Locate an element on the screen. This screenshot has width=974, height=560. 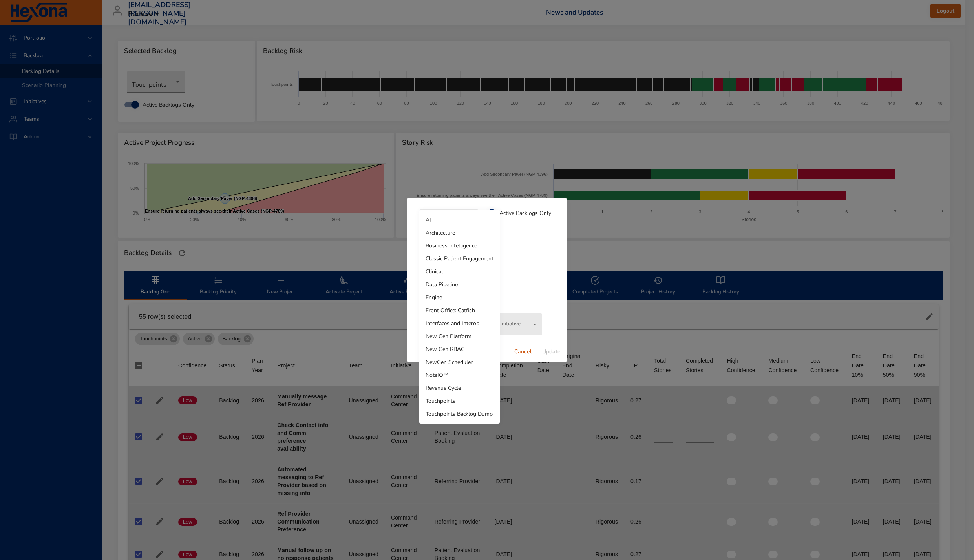
li: NewGen Scheduler is located at coordinates (459, 362).